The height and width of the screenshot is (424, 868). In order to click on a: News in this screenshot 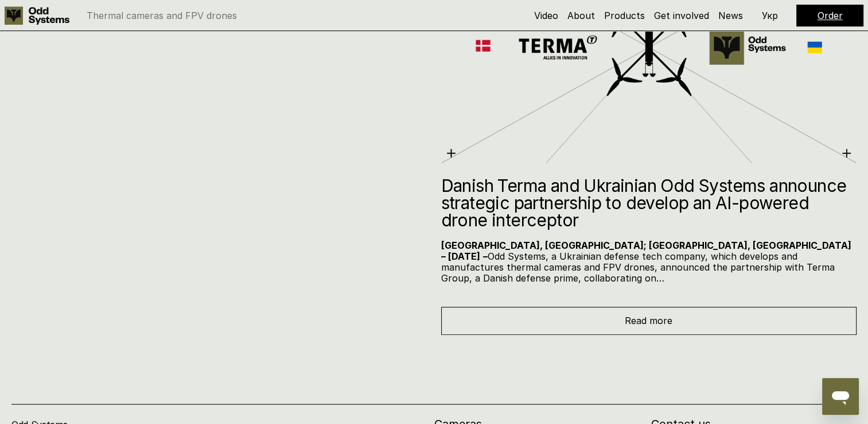, I will do `click(730, 15)`.